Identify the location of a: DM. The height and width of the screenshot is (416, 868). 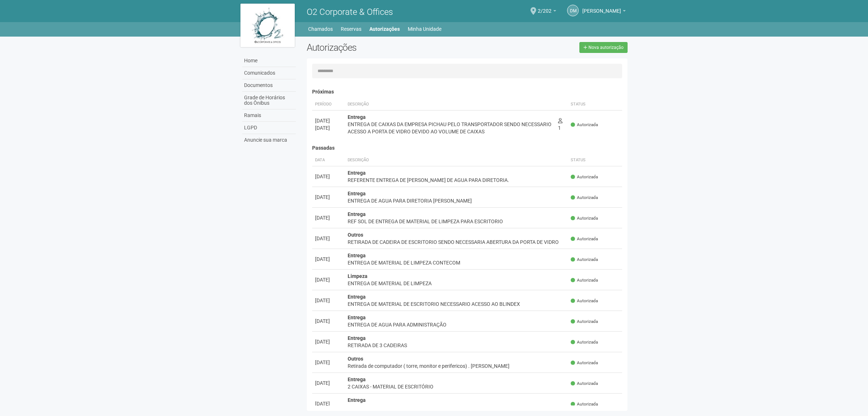
(573, 10).